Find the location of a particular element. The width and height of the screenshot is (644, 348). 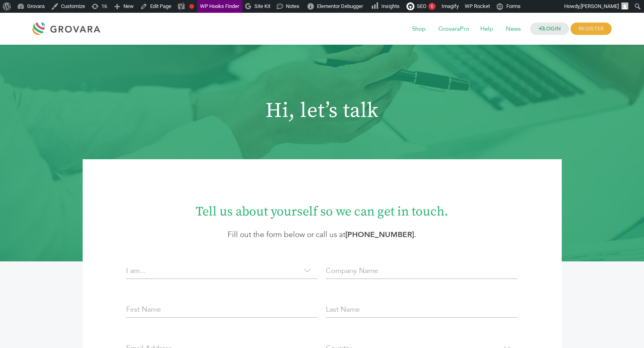

a: News is located at coordinates (513, 29).